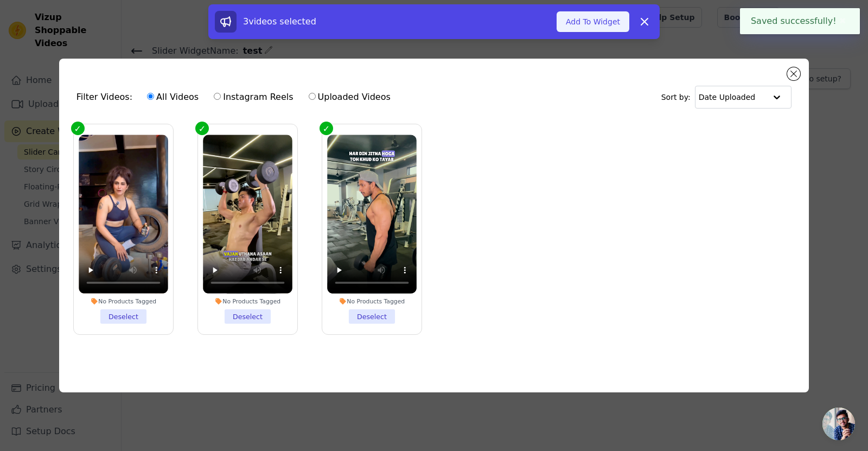 The width and height of the screenshot is (868, 451). Describe the element at coordinates (800, 21) in the screenshot. I see `div: Saved successfully!` at that location.